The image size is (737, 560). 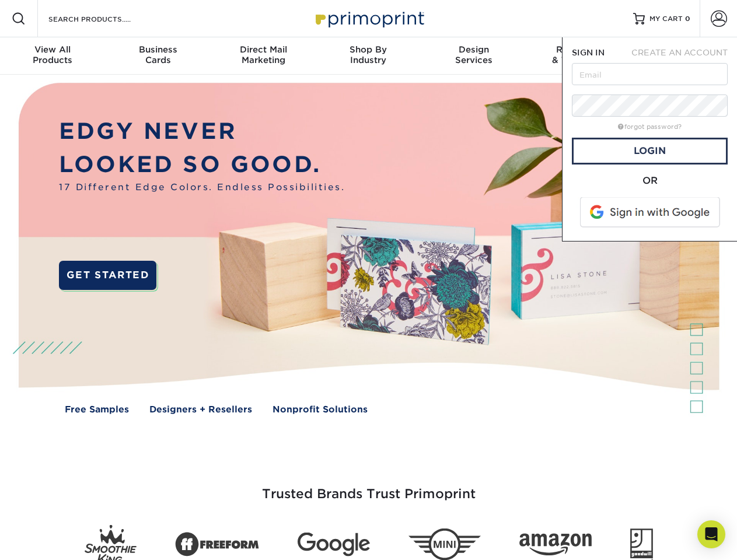 I want to click on p: EDGY NEVER, so click(x=202, y=131).